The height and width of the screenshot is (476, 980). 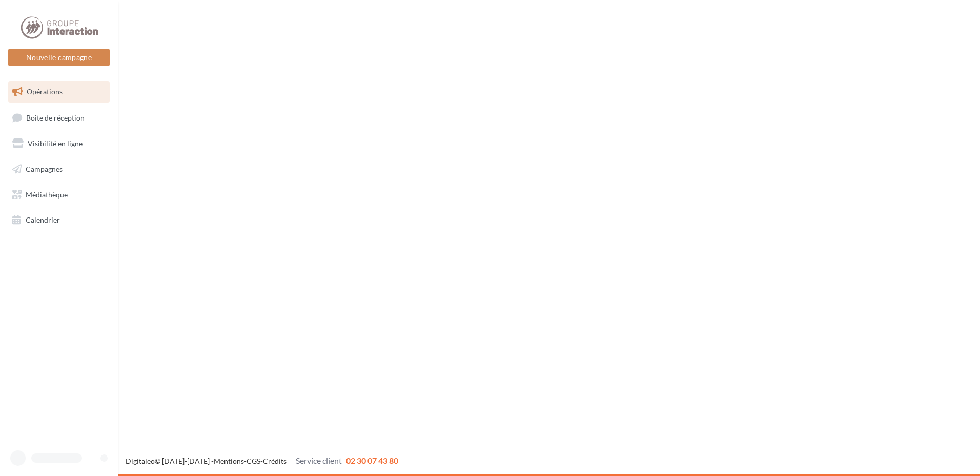 I want to click on a: Opérations, so click(x=59, y=92).